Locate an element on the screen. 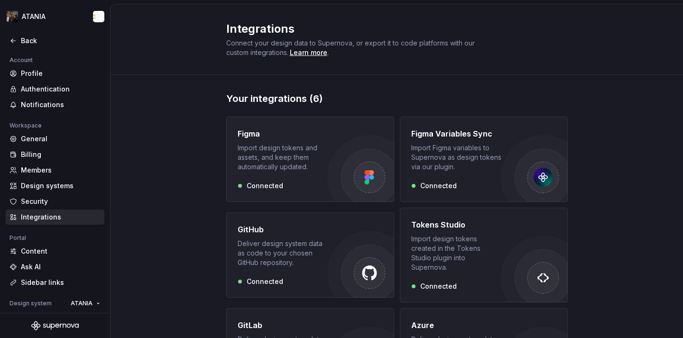  h2: Your integrations (6) is located at coordinates (397, 99).